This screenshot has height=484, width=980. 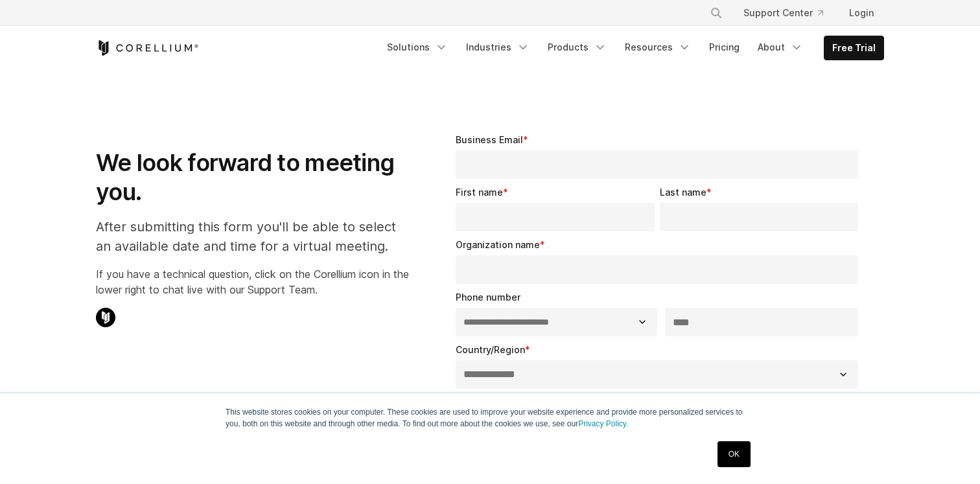 What do you see at coordinates (252, 282) in the screenshot?
I see `p: If you have a technical question, click on the Corellium icon in the lower right to chat live wit...` at bounding box center [252, 282].